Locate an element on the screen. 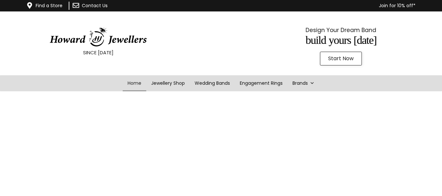  a: Contact Us is located at coordinates (95, 6).